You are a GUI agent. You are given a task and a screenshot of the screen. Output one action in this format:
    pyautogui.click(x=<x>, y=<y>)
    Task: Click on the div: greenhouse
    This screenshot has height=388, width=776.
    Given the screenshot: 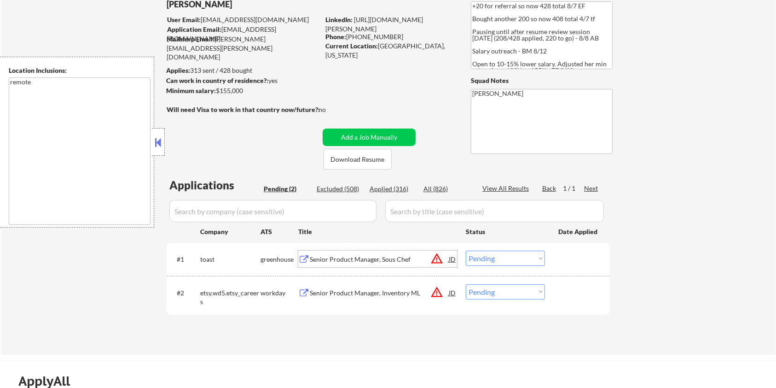 What is the action you would take?
    pyautogui.click(x=280, y=259)
    